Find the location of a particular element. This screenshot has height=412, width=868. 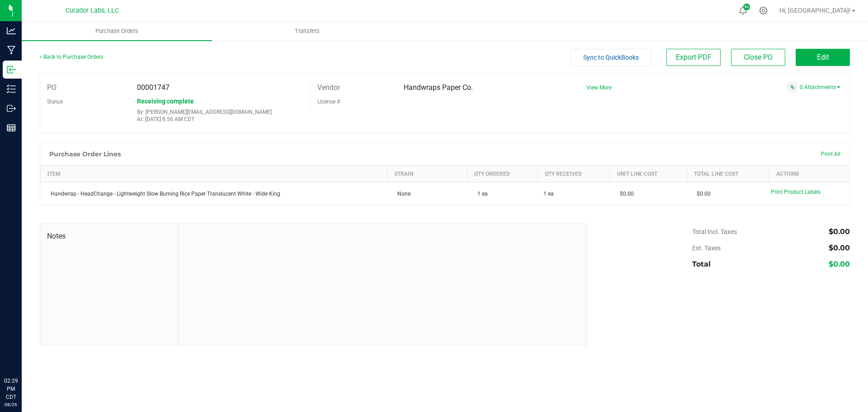

a: 0 Attachments is located at coordinates (820, 87).